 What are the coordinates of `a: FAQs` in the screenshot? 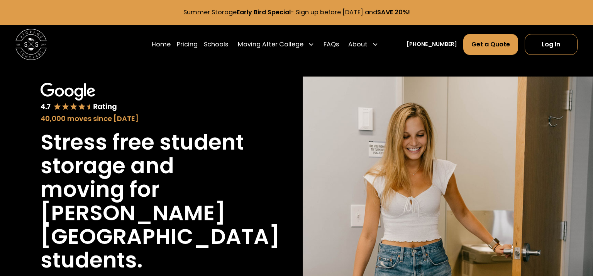 It's located at (331, 44).